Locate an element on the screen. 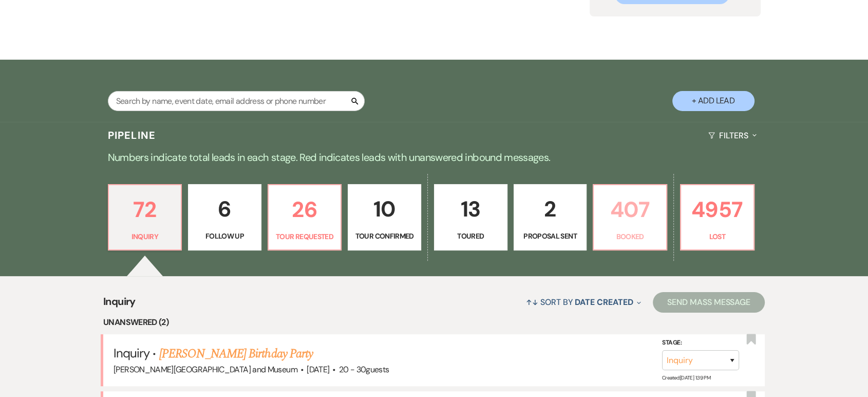  p: Toured is located at coordinates (470, 236).